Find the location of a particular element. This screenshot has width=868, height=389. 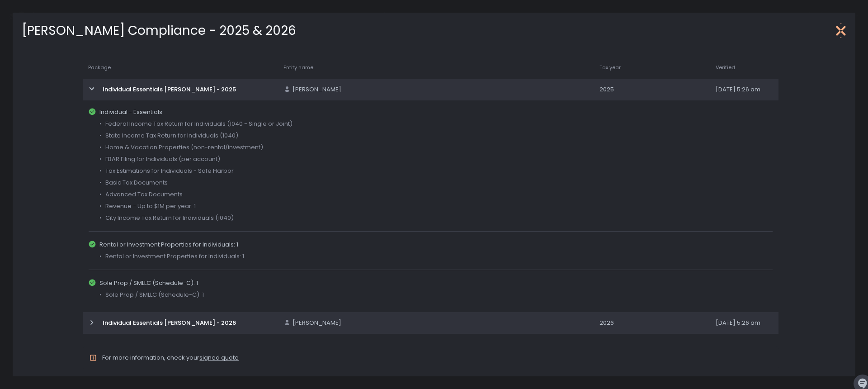

span: Federal Income Tax Return for Individuals (1040 - Single or Joint) is located at coordinates (199, 124).